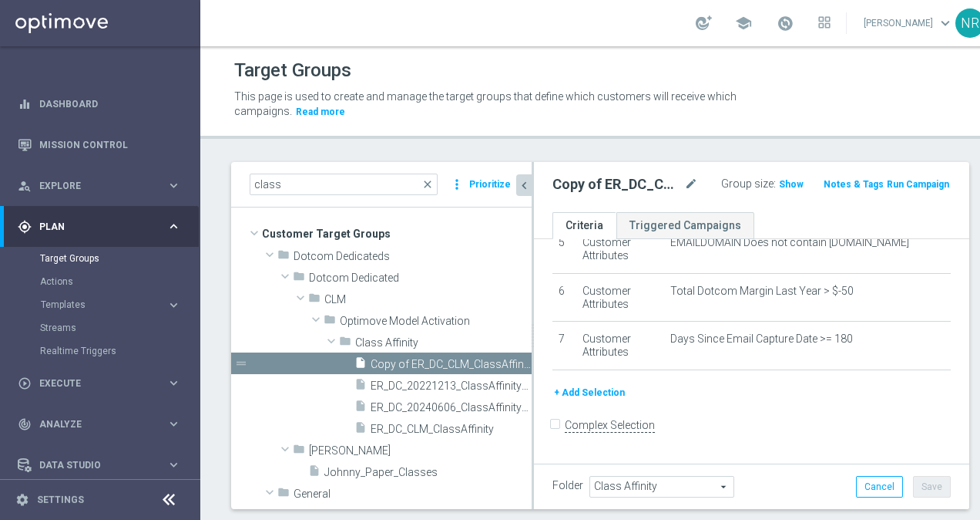  Describe the element at coordinates (110, 103) in the screenshot. I see `a: Dashboard` at that location.